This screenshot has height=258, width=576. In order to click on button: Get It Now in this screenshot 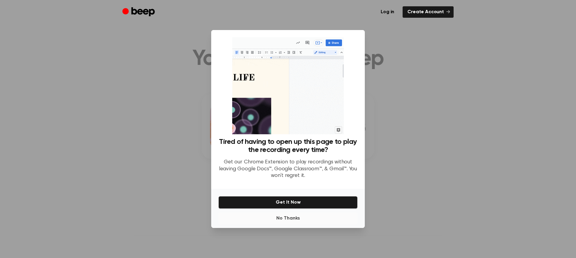, I will do `click(288, 202)`.